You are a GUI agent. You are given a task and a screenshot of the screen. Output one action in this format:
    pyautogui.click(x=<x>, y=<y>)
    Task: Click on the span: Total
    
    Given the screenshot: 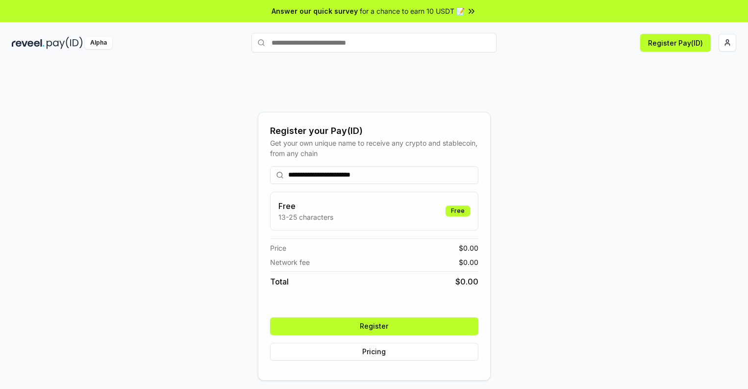 What is the action you would take?
    pyautogui.click(x=280, y=281)
    